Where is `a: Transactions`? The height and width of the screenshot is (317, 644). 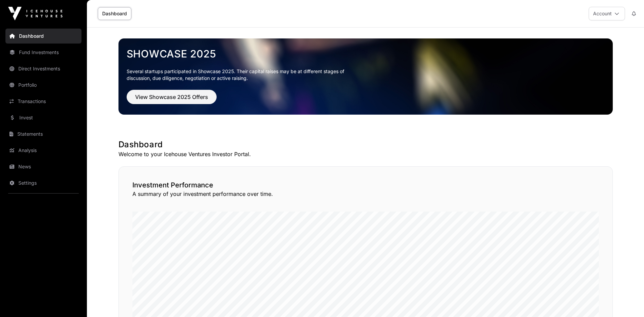 a: Transactions is located at coordinates (43, 101).